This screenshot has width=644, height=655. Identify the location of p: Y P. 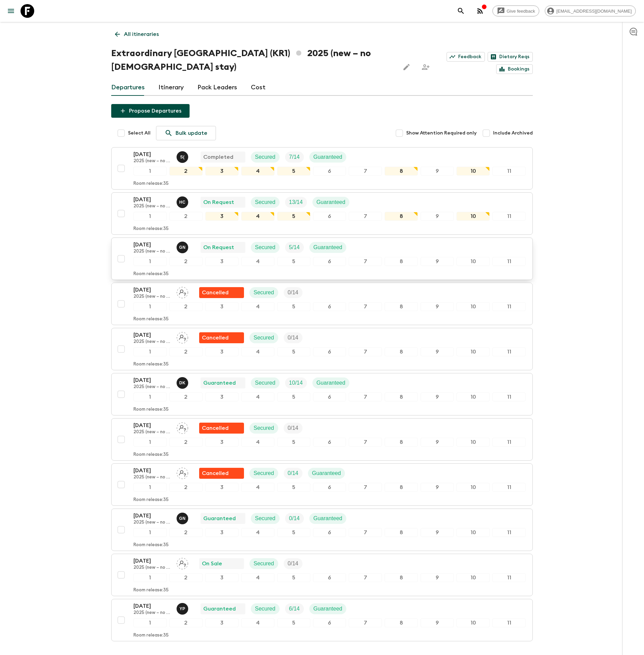
(182, 609).